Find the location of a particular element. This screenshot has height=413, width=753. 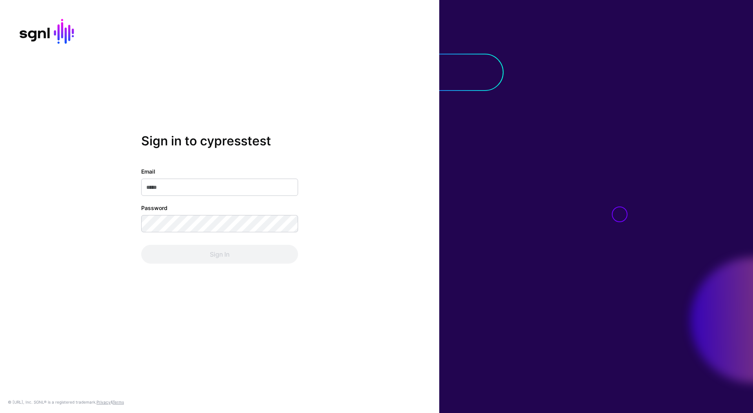

a: Terms is located at coordinates (118, 402).